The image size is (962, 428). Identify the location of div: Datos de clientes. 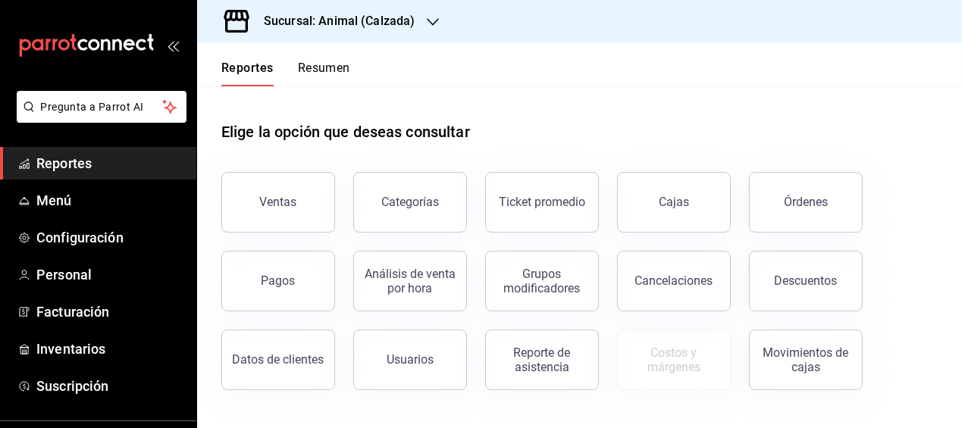
(278, 359).